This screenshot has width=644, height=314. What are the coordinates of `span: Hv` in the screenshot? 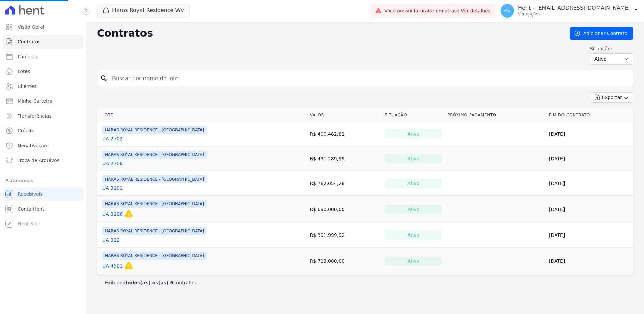 It's located at (507, 11).